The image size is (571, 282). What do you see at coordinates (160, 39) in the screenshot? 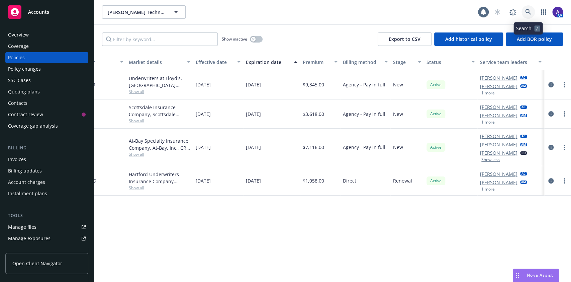
I see `input: Filter by keyword...` at bounding box center [160, 39].